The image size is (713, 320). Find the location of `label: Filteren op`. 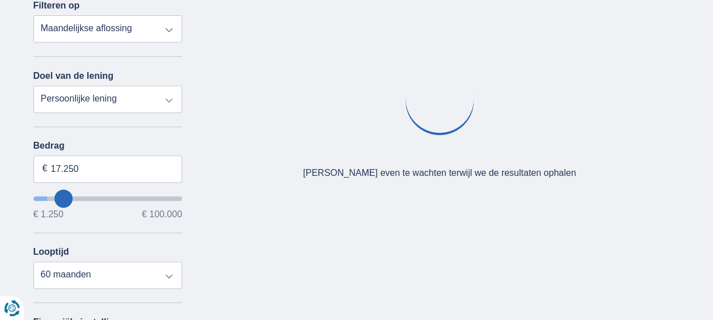

label: Filteren op is located at coordinates (57, 6).